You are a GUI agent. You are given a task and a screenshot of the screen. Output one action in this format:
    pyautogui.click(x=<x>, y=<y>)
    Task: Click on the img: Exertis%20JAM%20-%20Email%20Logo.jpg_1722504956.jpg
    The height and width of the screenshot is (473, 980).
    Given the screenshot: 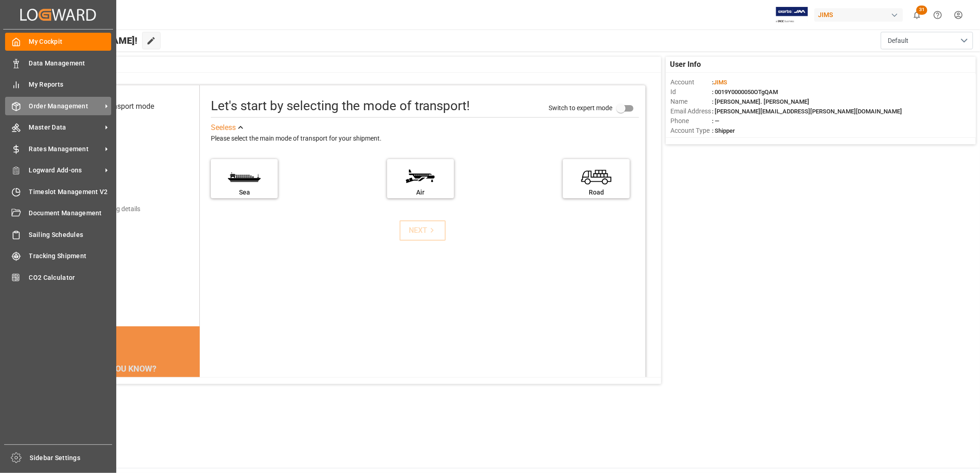 What is the action you would take?
    pyautogui.click(x=792, y=15)
    